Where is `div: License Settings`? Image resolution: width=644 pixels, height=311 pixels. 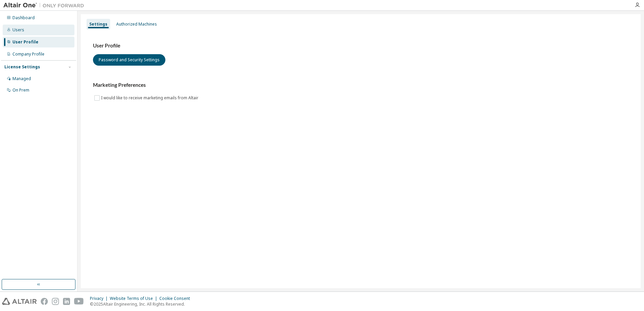
div: License Settings is located at coordinates (22, 67).